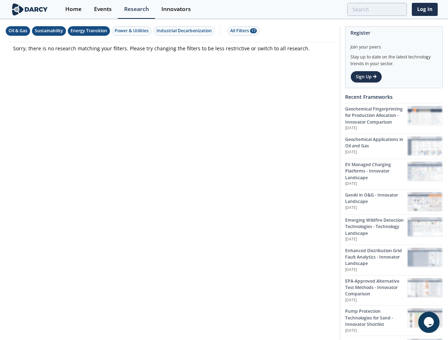 The image size is (448, 340). What do you see at coordinates (30, 9) in the screenshot?
I see `img: logo-wide.svg` at bounding box center [30, 9].